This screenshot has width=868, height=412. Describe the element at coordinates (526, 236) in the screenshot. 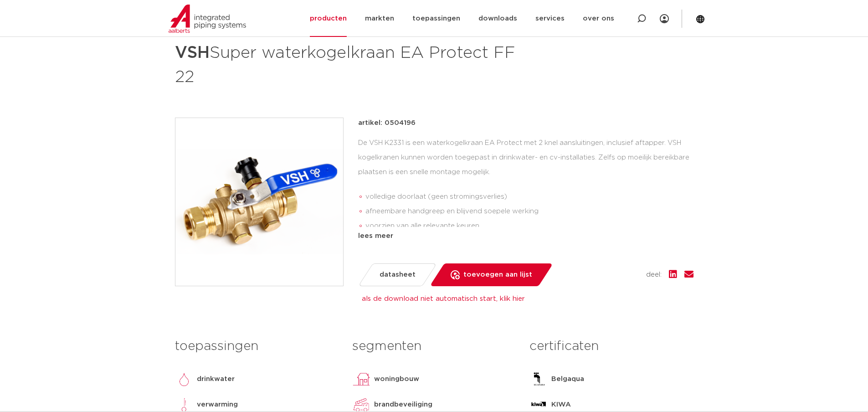

I see `div: lees meer` at that location.